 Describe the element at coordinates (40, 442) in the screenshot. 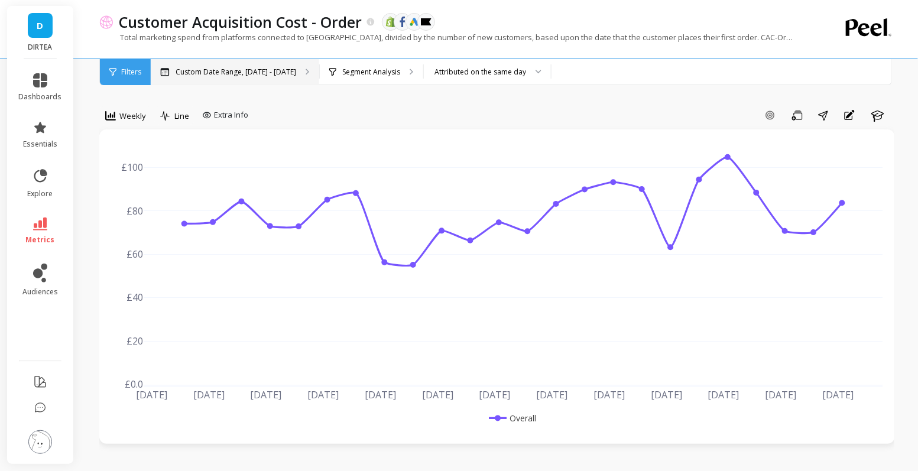

I see `img: profile picture` at that location.